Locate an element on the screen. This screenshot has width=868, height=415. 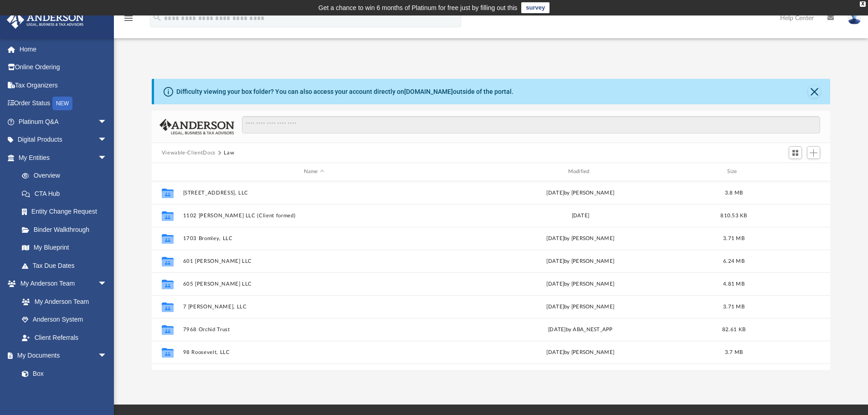
div: grid is located at coordinates (491, 275).